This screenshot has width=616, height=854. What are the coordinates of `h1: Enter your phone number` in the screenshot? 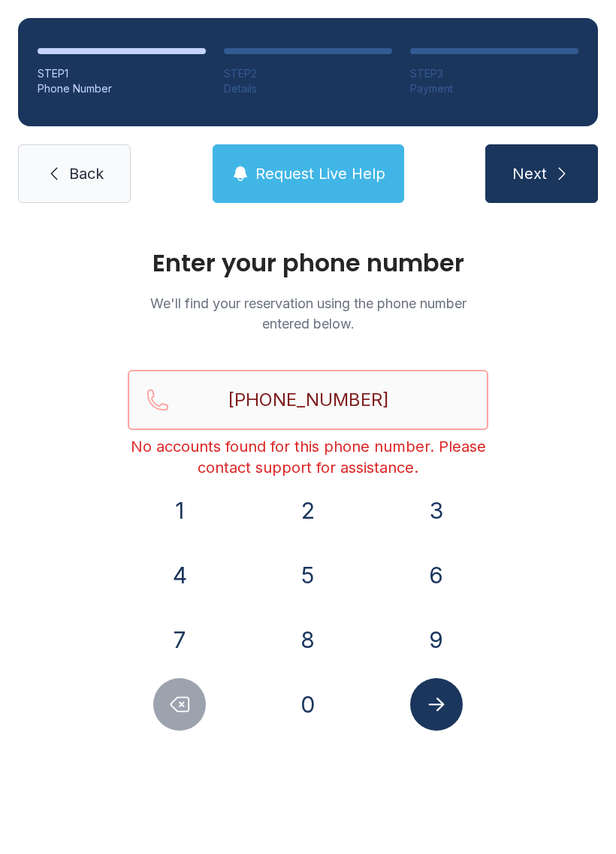 It's located at (308, 263).